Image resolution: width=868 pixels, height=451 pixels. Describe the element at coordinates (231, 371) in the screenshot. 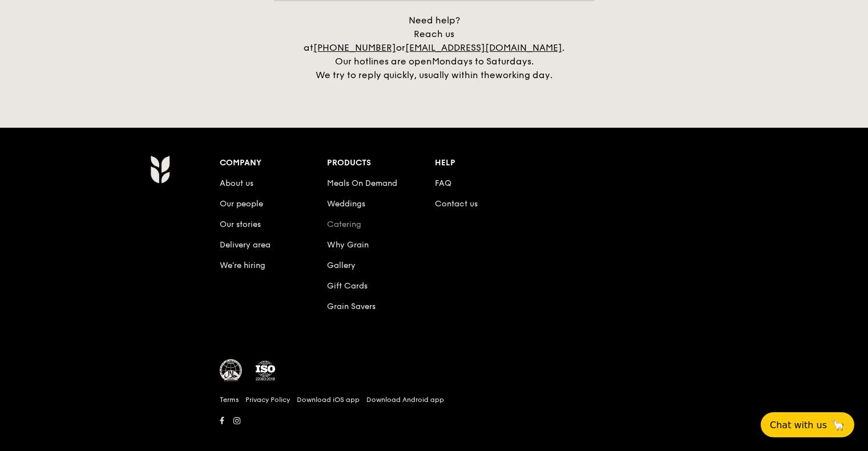

I see `img: MUIS Halal Certified` at that location.